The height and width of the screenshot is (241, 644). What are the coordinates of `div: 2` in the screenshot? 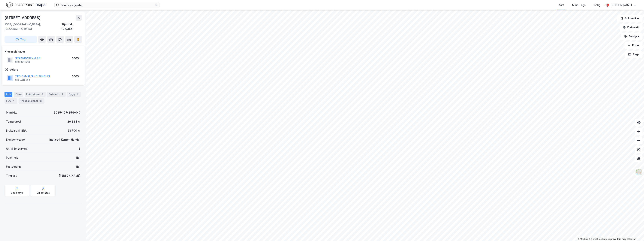 It's located at (78, 94).